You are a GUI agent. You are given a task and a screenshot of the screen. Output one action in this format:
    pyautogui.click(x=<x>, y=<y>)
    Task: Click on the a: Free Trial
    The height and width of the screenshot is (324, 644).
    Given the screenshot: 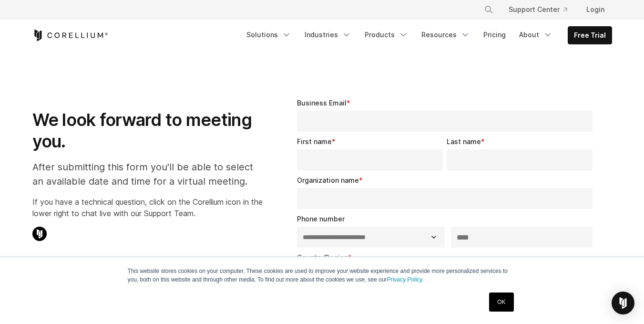 What is the action you would take?
    pyautogui.click(x=589, y=35)
    